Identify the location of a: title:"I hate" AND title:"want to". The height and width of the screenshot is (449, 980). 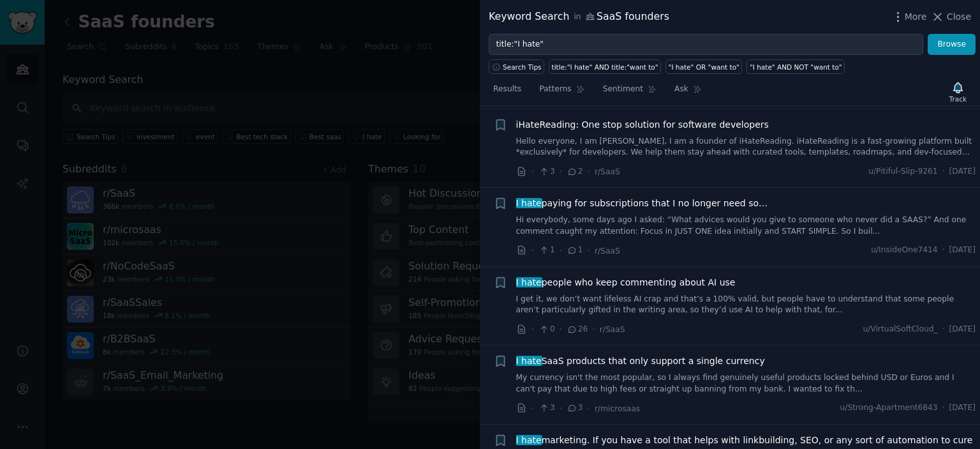
(605, 66).